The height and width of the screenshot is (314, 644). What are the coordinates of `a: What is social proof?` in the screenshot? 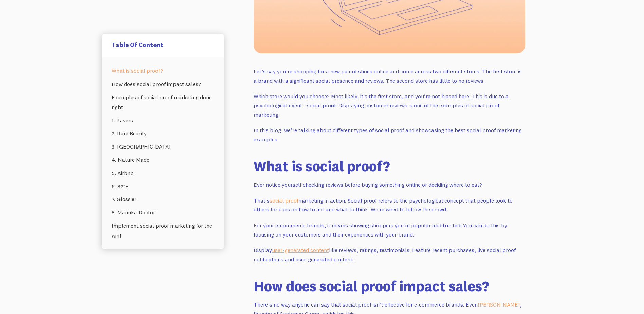 It's located at (163, 71).